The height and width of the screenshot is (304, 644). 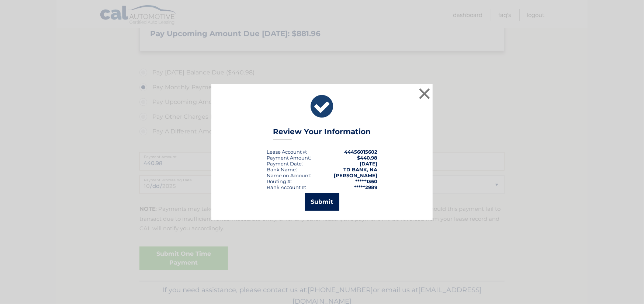 What do you see at coordinates (282, 170) in the screenshot?
I see `div: Bank Name:` at bounding box center [282, 170].